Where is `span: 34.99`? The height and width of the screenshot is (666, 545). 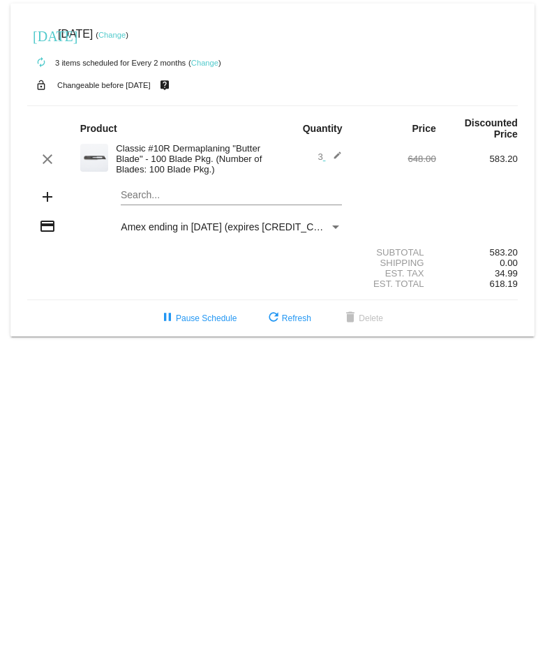
span: 34.99 is located at coordinates (506, 273).